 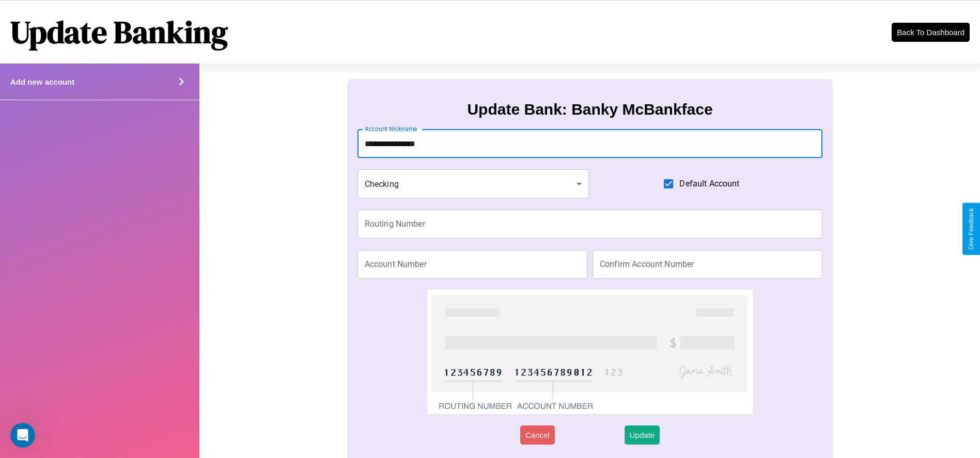 What do you see at coordinates (391, 129) in the screenshot?
I see `label: Account Nickname` at bounding box center [391, 129].